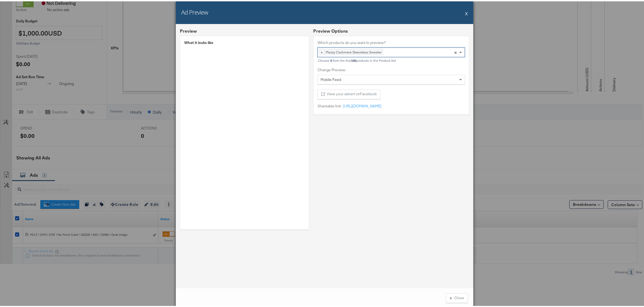 The width and height of the screenshot is (644, 307). I want to click on b: 5, so click(331, 59).